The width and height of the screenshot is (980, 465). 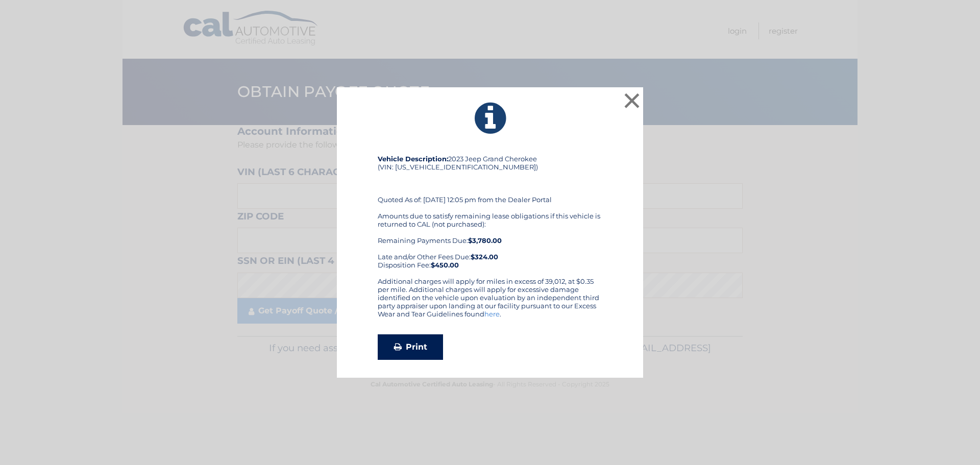 What do you see at coordinates (490, 302) in the screenshot?
I see `div: Additional charges will apply for miles in excess of 39,012, at $0.35 per mile. Additional charge...` at bounding box center [490, 302].